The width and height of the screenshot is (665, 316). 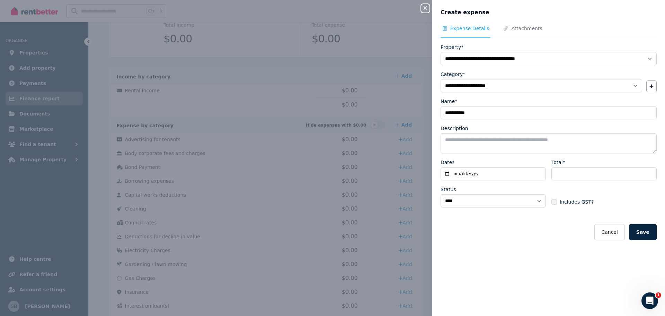 I want to click on label: Category*, so click(x=453, y=74).